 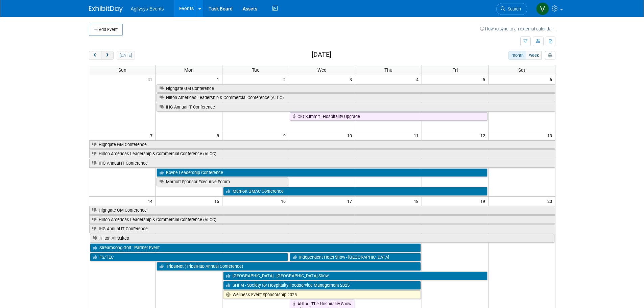 I want to click on button: Add Event, so click(x=105, y=29).